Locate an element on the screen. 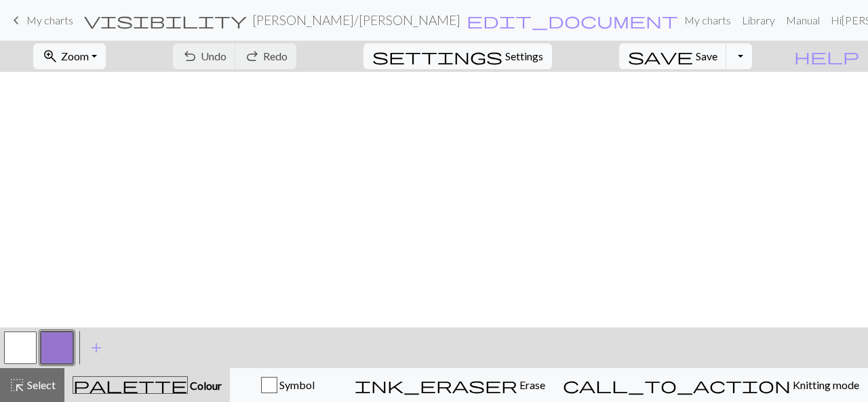  button: SettingsSettings is located at coordinates (458, 56).